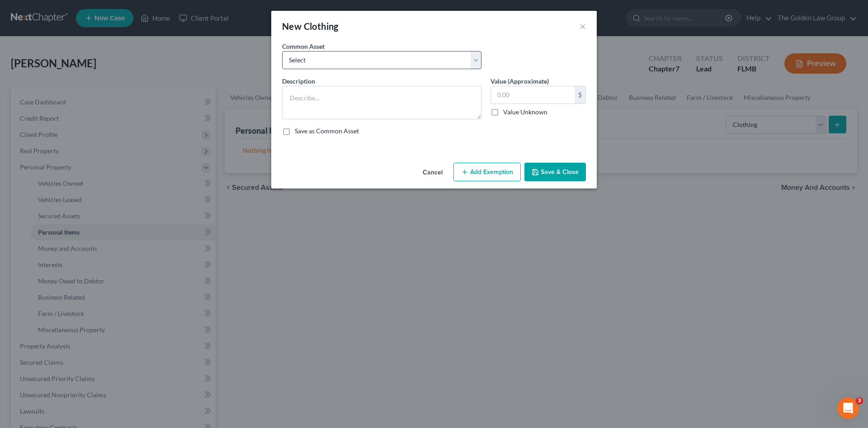  I want to click on button: Add Exemption, so click(487, 173).